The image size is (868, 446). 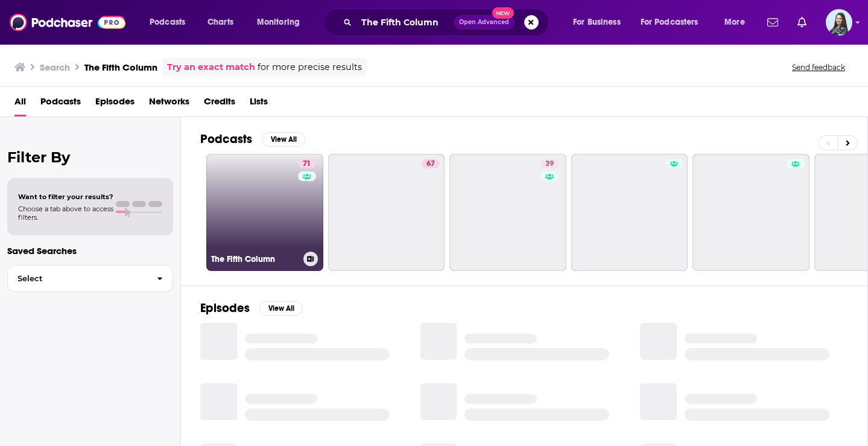 I want to click on a: Charts, so click(x=221, y=23).